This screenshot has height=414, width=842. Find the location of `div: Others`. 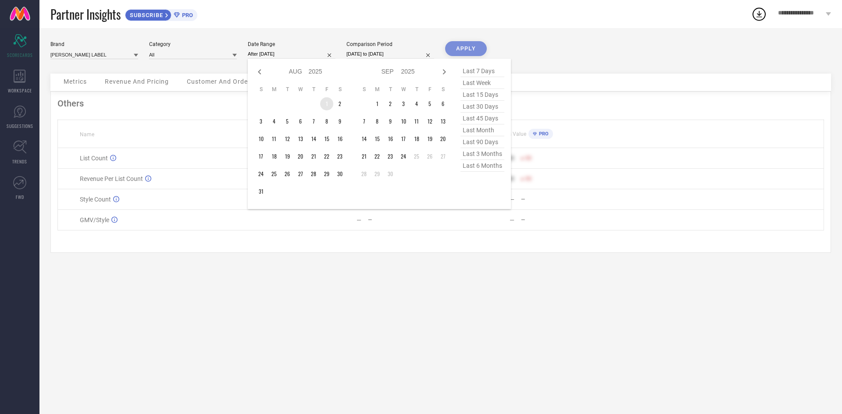

div: Others is located at coordinates (441, 103).